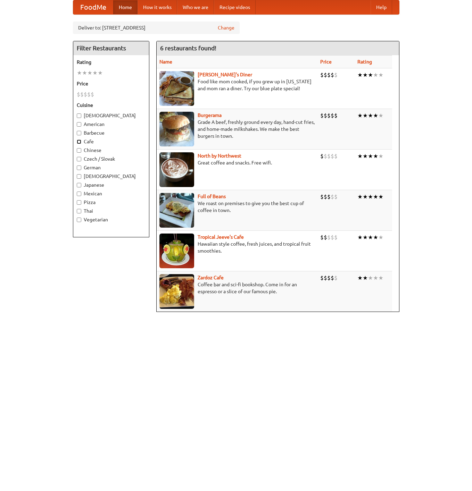 Image resolution: width=472 pixels, height=491 pixels. Describe the element at coordinates (111, 84) in the screenshot. I see `h5: Price` at that location.